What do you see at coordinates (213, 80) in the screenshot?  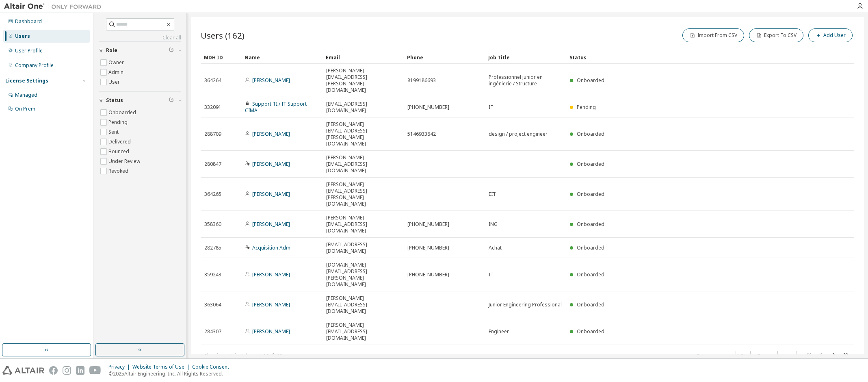 I see `span: 364264` at bounding box center [213, 80].